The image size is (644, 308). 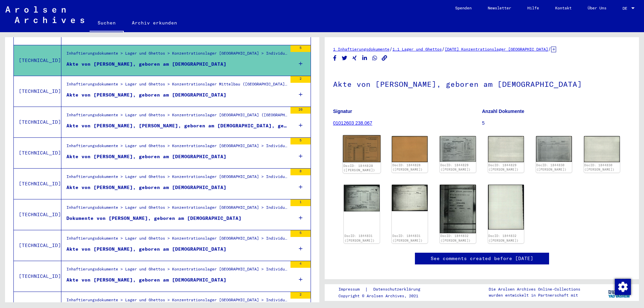 I want to click on p: 5, so click(x=556, y=123).